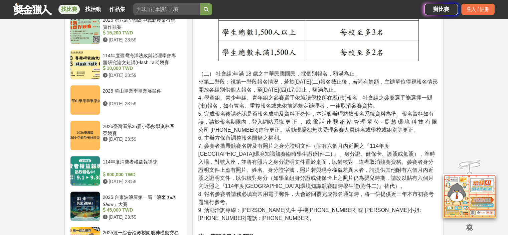  Describe the element at coordinates (316, 198) in the screenshot. I see `span: 8. 報名參賽者請務必填寫常用電子郵件，大會於回覆完成報名通知時，將一併提供近三年本市初賽考題進行參考。` at that location.